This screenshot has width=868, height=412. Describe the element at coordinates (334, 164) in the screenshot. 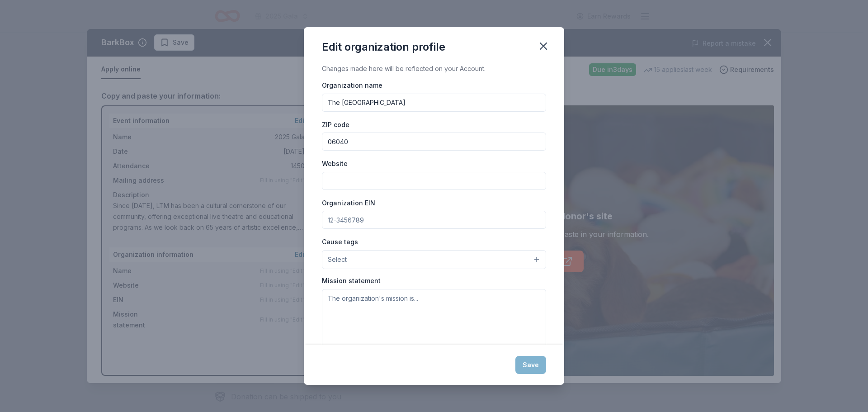

I see `label: Website` at that location.